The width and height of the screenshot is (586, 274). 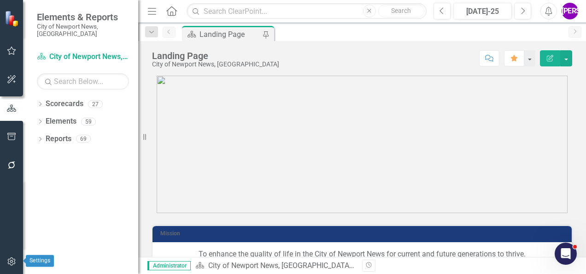 I want to click on div: 69, so click(x=83, y=139).